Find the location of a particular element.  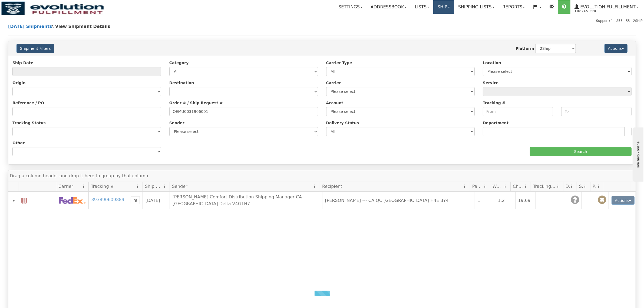

a: Evolution Fulfillment 1488 / CA User is located at coordinates (606, 7).